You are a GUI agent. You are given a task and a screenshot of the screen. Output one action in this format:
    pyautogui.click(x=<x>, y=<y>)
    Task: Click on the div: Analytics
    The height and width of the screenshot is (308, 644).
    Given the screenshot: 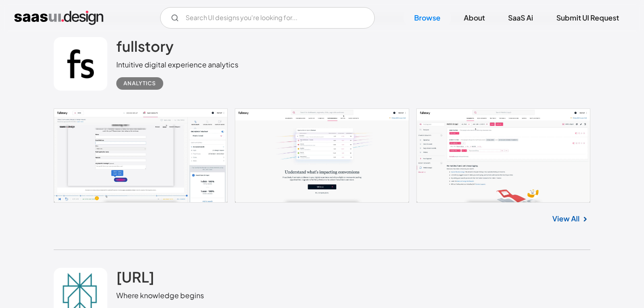 What is the action you would take?
    pyautogui.click(x=140, y=83)
    